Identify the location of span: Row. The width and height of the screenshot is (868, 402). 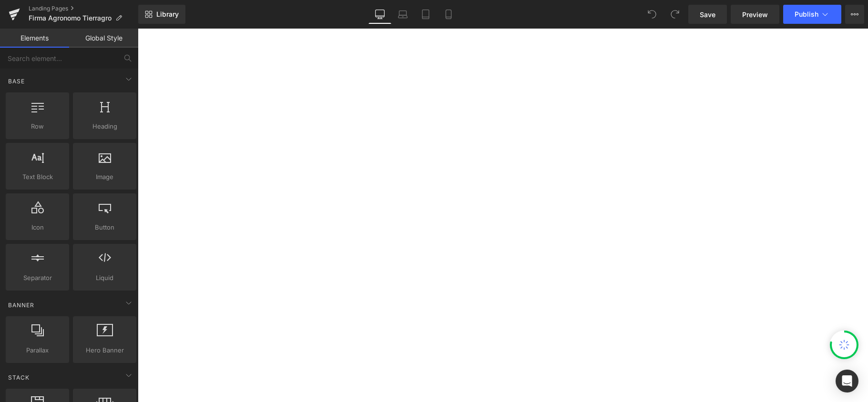
(37, 126).